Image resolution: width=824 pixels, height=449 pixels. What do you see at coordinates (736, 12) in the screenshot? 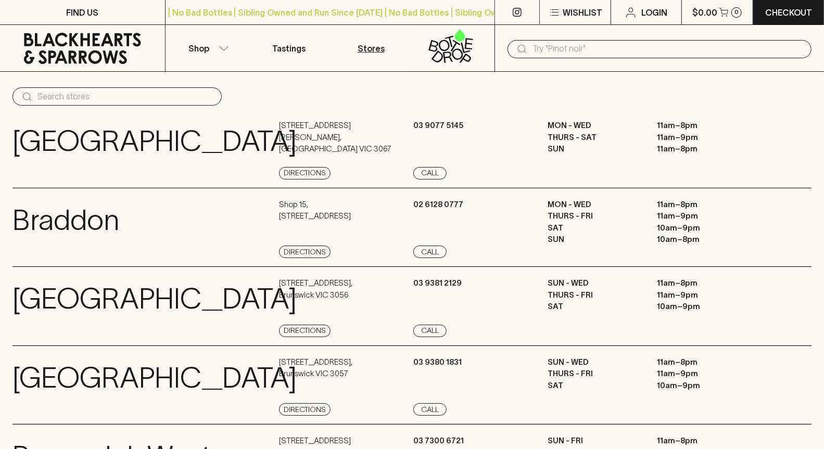
I see `p: 0` at bounding box center [736, 12].